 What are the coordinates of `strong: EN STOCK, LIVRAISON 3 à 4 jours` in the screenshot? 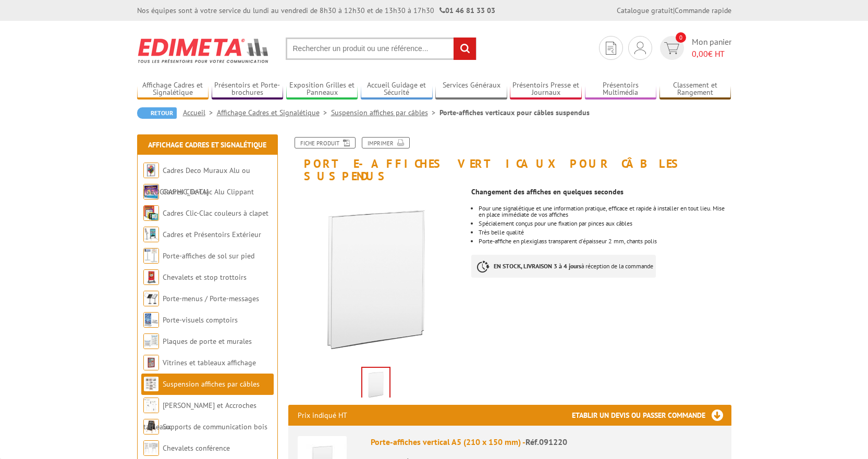 It's located at (537, 266).